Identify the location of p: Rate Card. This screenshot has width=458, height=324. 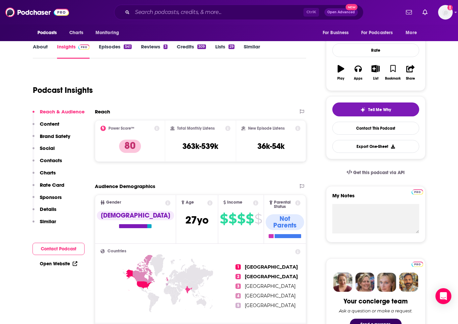
(52, 185).